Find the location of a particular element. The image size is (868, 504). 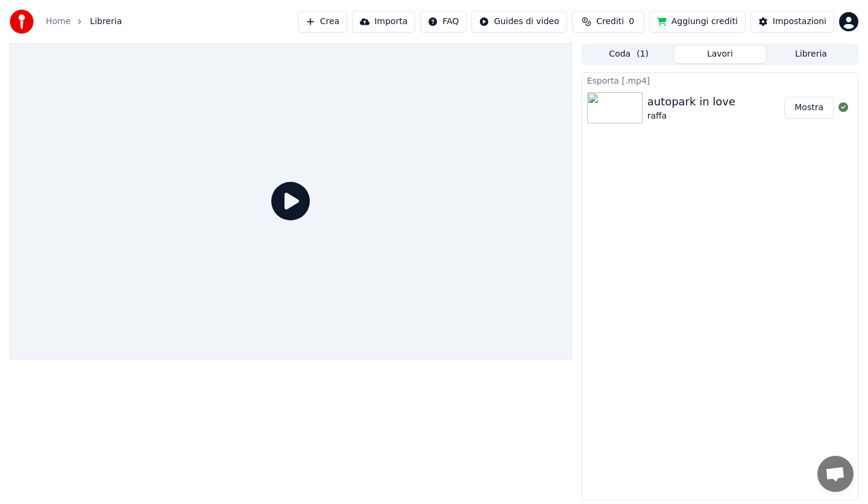

button: Aggiungi crediti is located at coordinates (697, 22).